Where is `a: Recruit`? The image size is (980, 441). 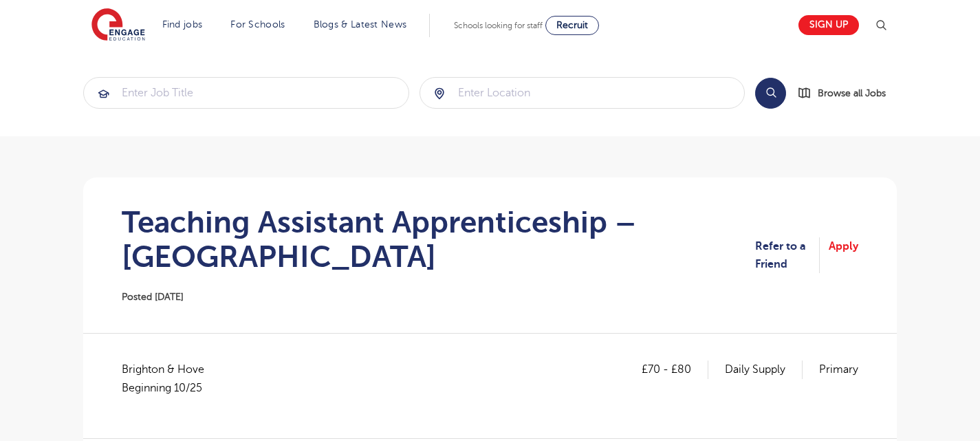 a: Recruit is located at coordinates (572, 26).